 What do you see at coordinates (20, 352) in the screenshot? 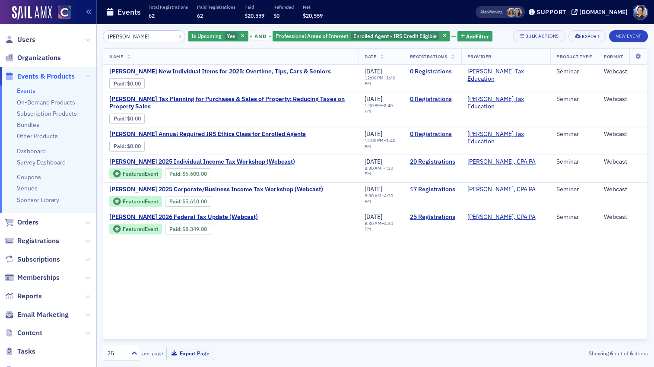
I see `a: Tasks` at bounding box center [20, 352].